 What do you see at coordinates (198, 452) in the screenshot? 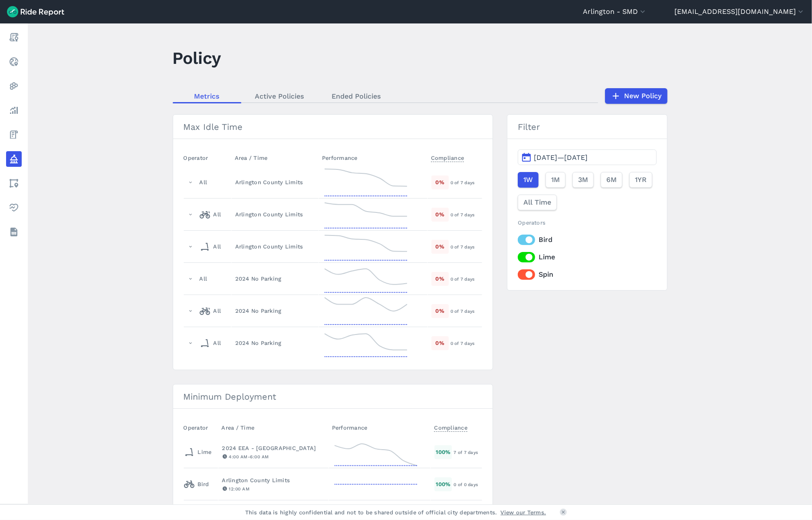
I see `div: Lime` at bounding box center [198, 452].